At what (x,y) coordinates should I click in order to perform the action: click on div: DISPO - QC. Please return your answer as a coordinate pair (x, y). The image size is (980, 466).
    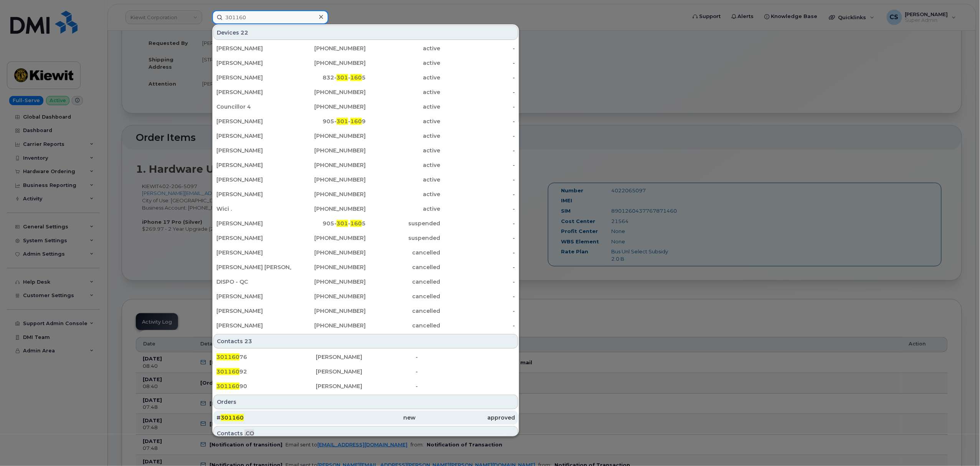
    Looking at the image, I should click on (254, 282).